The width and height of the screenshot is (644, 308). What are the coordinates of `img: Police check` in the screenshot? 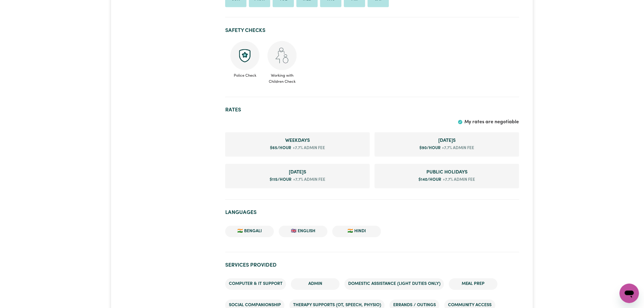 It's located at (245, 55).